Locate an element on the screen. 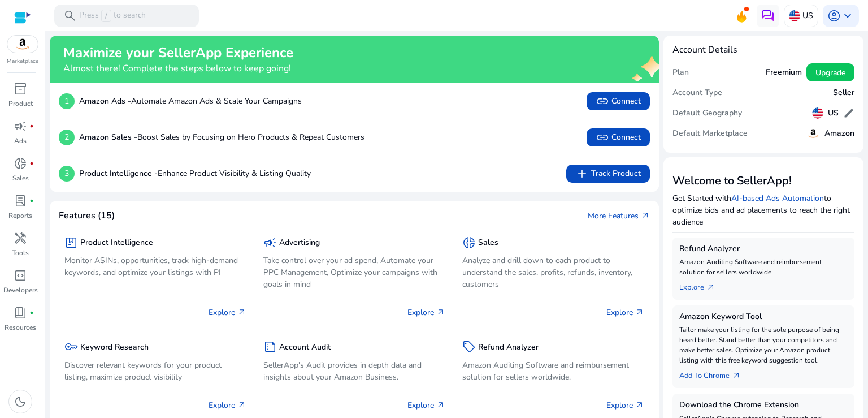 The height and width of the screenshot is (418, 868). h5: Download the Chrome Extension is located at coordinates (763, 405).